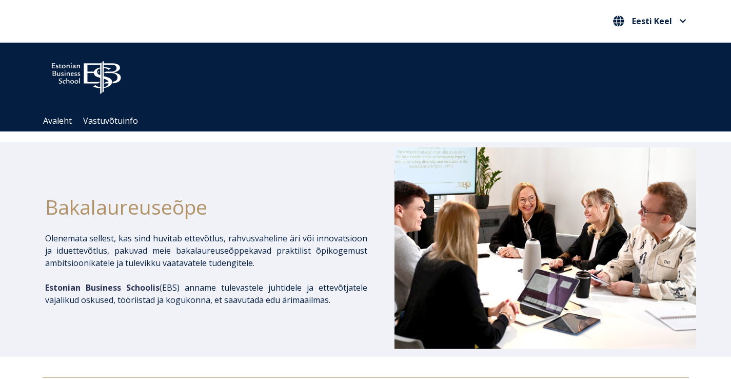 The image size is (731, 379). I want to click on p: Olenemata sellest, kas sind huvitab ettevõtlus, rahvusvaheline äri või innovatsioon ja iduettevõt..., so click(206, 250).